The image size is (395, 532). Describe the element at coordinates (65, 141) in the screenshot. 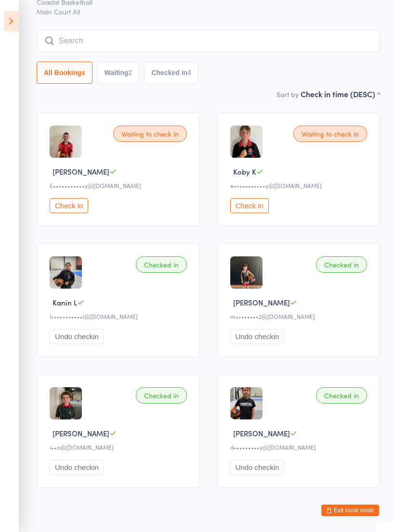

I see `img: image1756279287.png` at that location.